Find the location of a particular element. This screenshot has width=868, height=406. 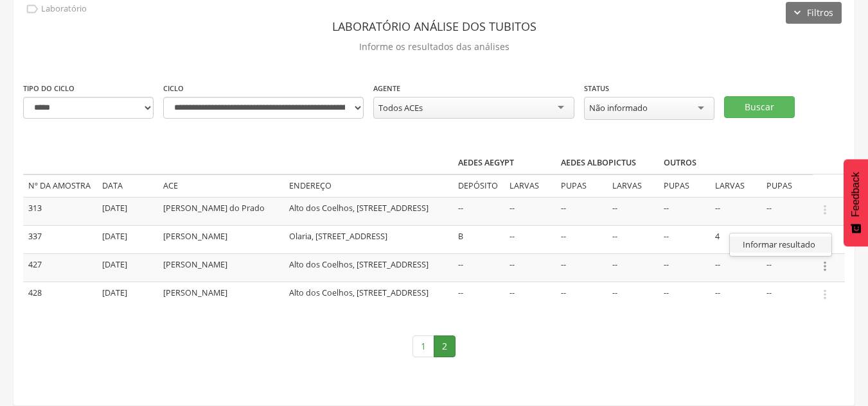

label: Agente is located at coordinates (387, 88).